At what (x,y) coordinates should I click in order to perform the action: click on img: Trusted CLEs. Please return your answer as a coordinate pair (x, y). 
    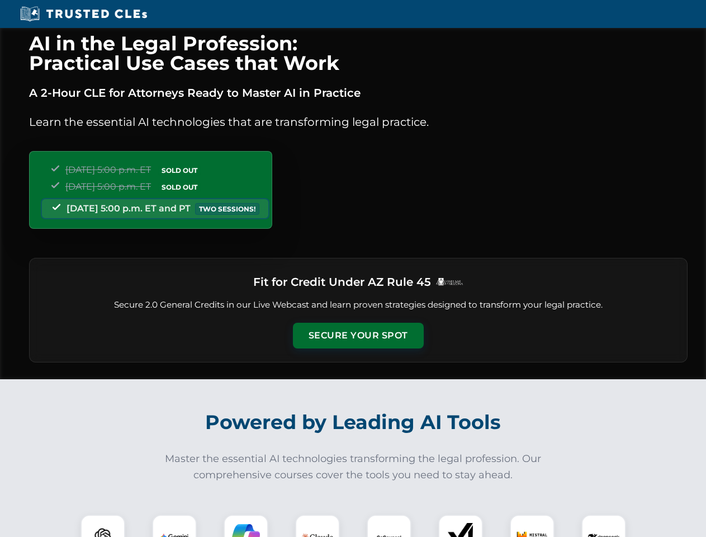
    Looking at the image, I should click on (83, 14).